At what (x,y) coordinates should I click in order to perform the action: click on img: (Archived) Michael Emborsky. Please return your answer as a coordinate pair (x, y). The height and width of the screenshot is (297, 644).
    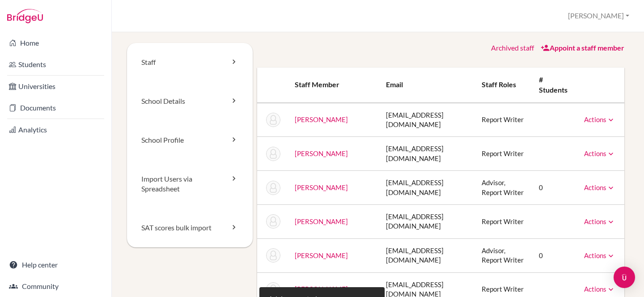
    Looking at the image, I should click on (273, 256).